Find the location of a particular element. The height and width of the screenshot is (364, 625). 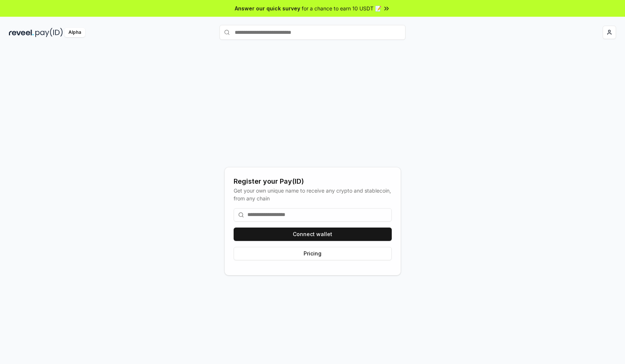

button: Connect wallet is located at coordinates (312, 234).